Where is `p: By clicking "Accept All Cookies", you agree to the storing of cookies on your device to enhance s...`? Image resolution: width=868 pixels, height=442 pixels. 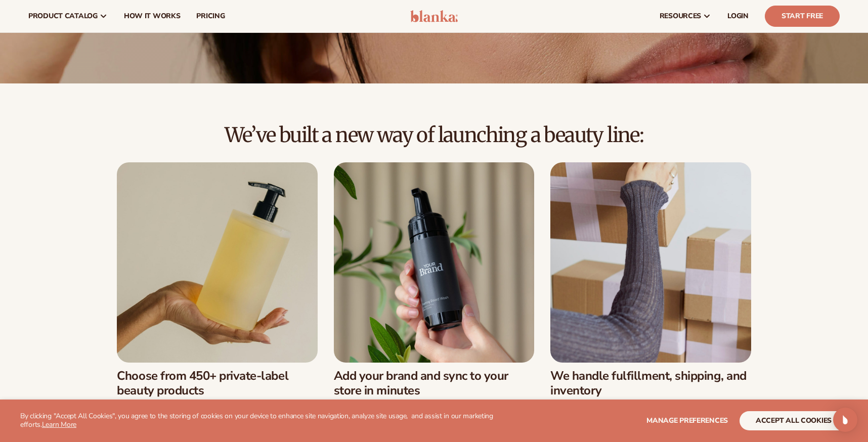 p: By clicking "Accept All Cookies", you agree to the storing of cookies on your device to enhance s... is located at coordinates (267, 421).